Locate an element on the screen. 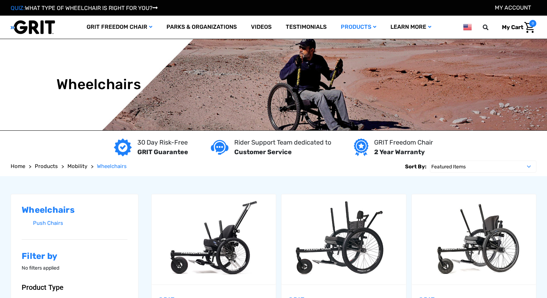 The height and width of the screenshot is (298, 547). img: GRIT Freedom Chair Pro: the Pro model shown including contoured Invacare Matrx seatback, Spinergy... is located at coordinates (474, 239).